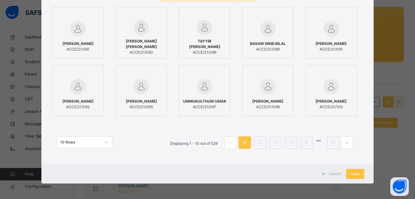 This screenshot has height=199, width=415. I want to click on li: 下一页, so click(347, 142).